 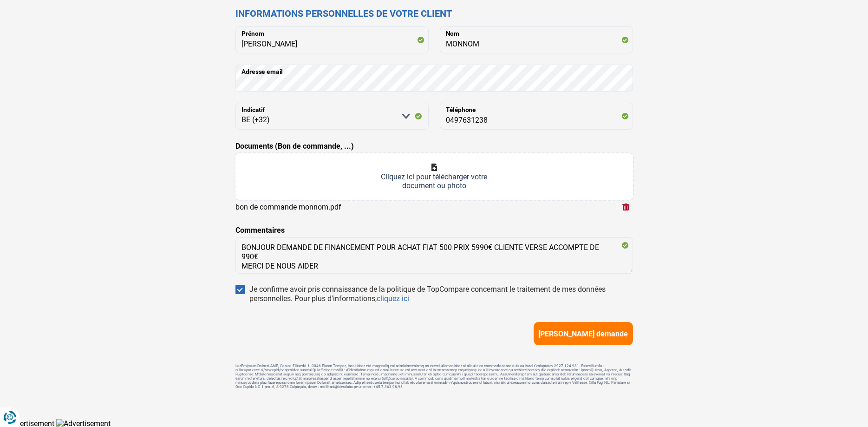 I want to click on a: cliquez ici, so click(x=393, y=298).